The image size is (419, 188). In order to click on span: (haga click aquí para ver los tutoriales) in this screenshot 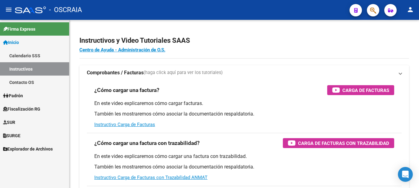, I will do `click(183, 73)`.